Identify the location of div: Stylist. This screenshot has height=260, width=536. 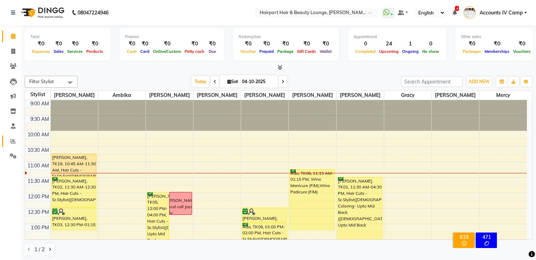
(38, 94).